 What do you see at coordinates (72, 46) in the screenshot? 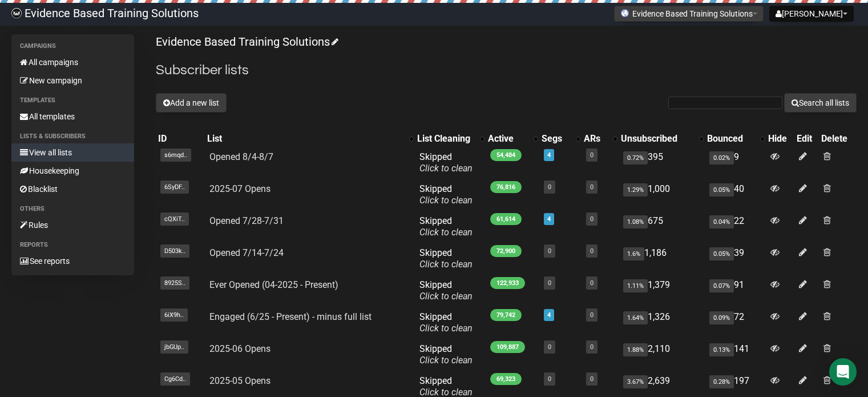
I see `li: Campaigns` at bounding box center [72, 46].